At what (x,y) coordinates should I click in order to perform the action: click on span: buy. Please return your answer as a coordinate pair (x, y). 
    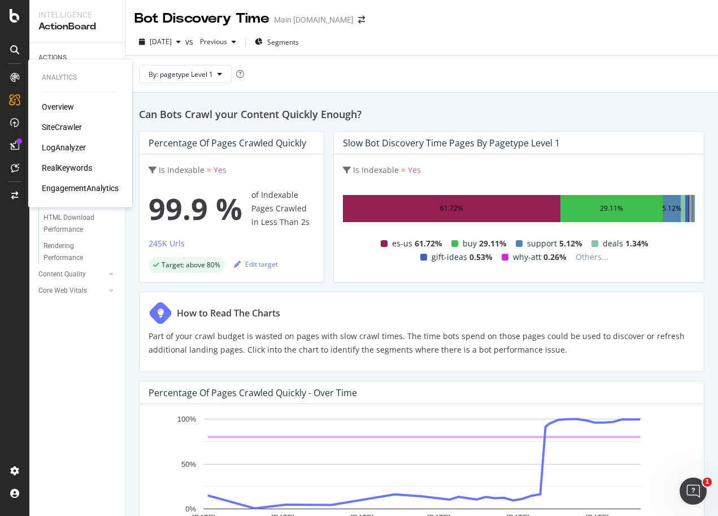
    Looking at the image, I should click on (470, 244).